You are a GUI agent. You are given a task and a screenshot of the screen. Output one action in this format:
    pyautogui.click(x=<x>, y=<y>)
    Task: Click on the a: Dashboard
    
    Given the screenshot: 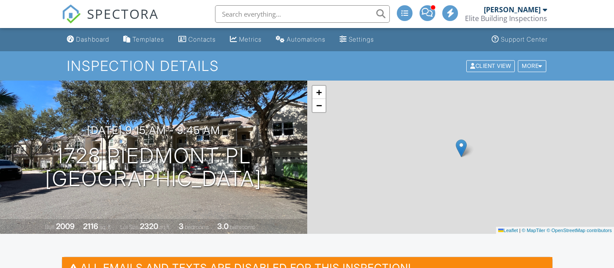 What is the action you would take?
    pyautogui.click(x=88, y=39)
    